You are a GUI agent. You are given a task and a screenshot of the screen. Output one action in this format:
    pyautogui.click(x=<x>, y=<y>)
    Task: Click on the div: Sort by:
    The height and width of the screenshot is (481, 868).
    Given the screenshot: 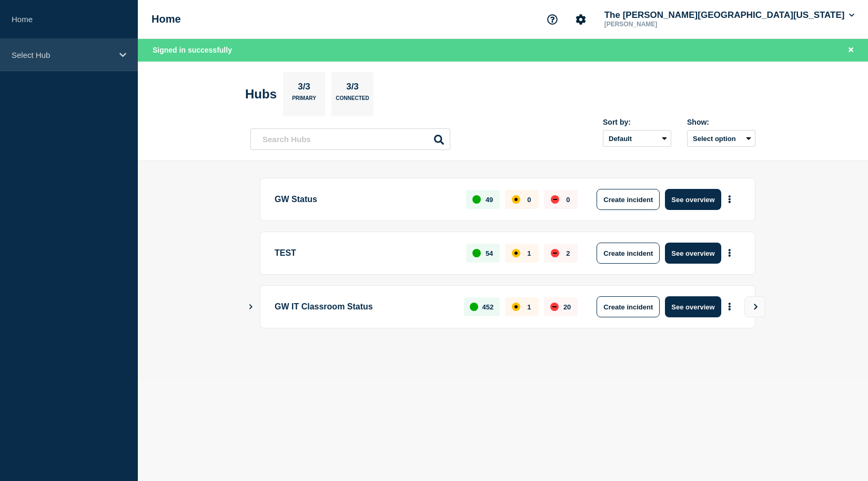 What is the action you would take?
    pyautogui.click(x=637, y=122)
    